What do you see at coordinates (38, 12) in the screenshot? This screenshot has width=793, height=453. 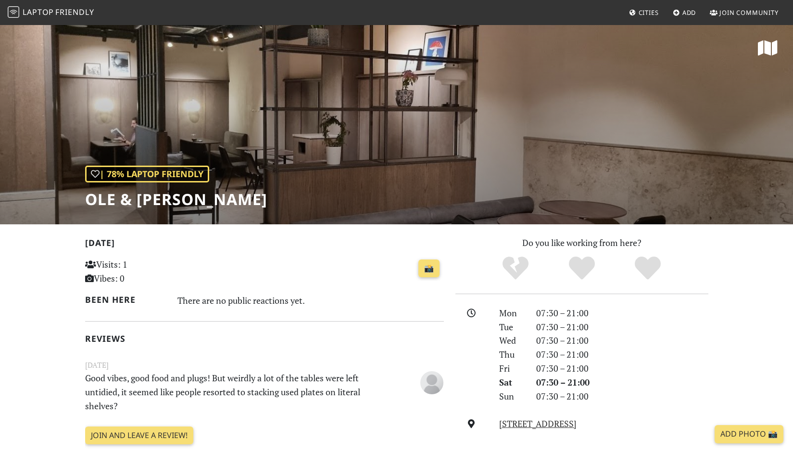 I see `span: Laptop` at bounding box center [38, 12].